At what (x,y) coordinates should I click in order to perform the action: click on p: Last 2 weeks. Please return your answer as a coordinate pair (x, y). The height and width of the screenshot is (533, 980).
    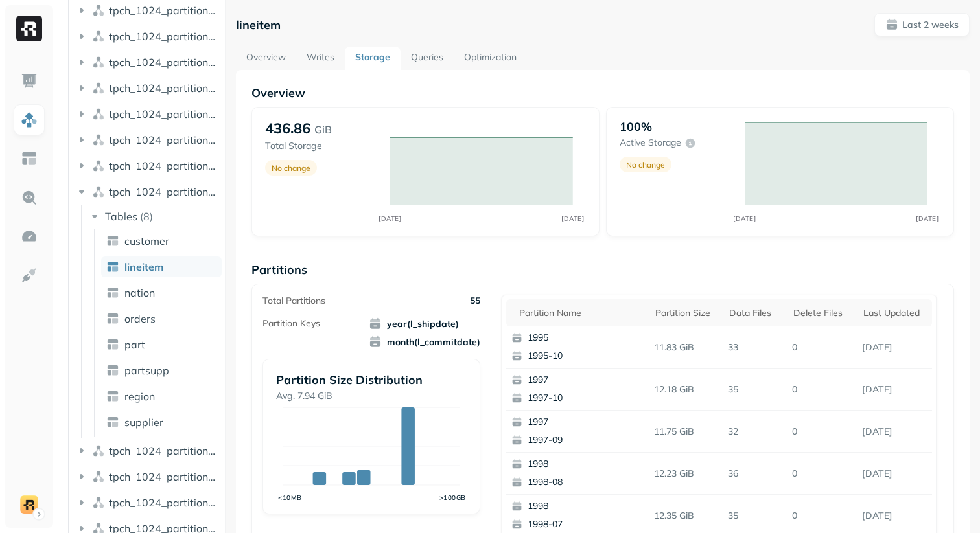
    Looking at the image, I should click on (930, 25).